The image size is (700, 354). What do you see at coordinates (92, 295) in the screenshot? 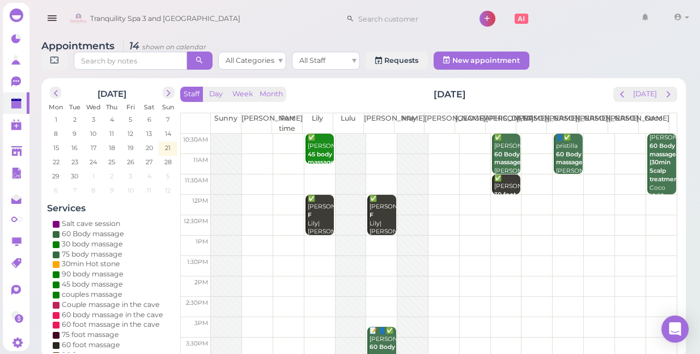
I see `div: couples massage` at bounding box center [92, 295].